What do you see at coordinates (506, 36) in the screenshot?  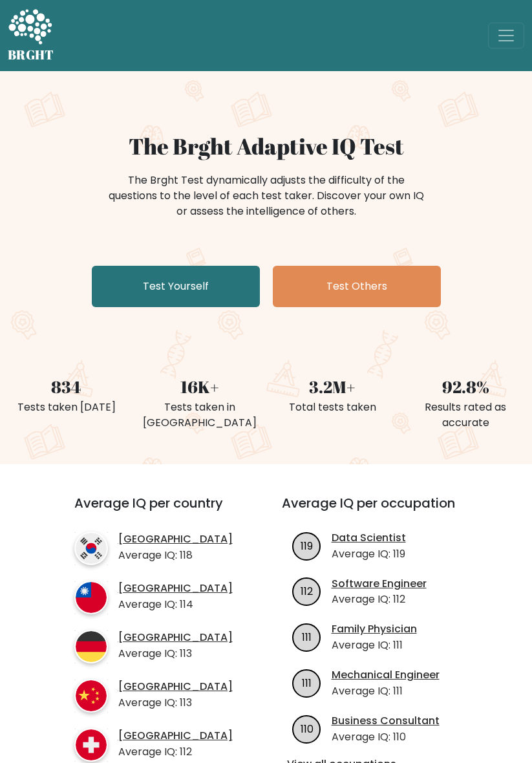 I see `button: Toggle navigation` at bounding box center [506, 36].